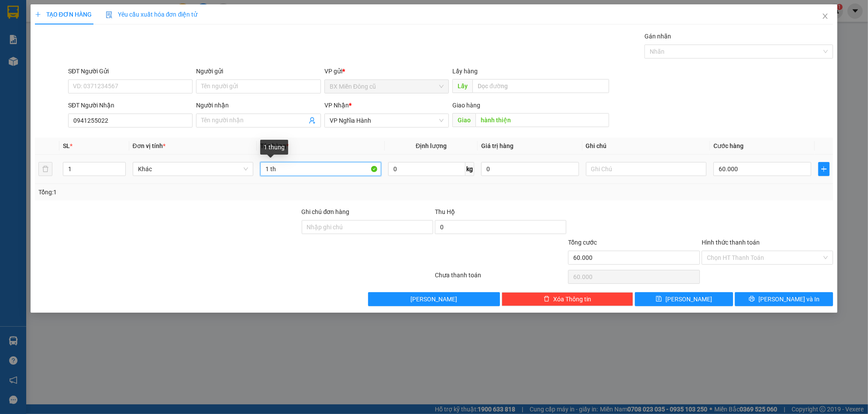 This screenshot has height=414, width=868. I want to click on span: Lấy, so click(462, 86).